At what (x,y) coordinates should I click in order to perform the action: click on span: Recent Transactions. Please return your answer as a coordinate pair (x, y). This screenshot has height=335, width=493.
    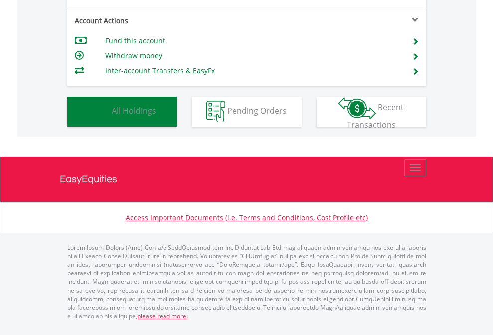
    Looking at the image, I should click on (376, 116).